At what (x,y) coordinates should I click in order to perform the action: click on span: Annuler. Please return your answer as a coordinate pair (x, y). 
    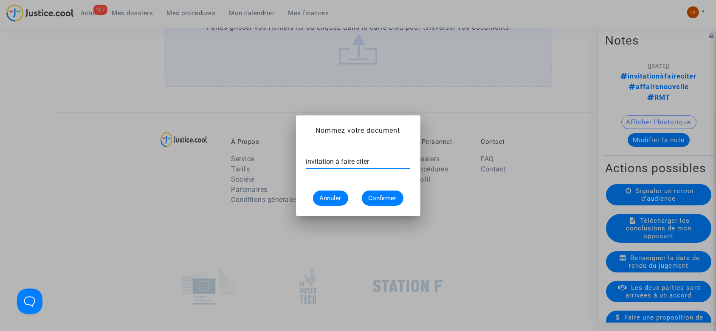
    Looking at the image, I should click on (330, 198).